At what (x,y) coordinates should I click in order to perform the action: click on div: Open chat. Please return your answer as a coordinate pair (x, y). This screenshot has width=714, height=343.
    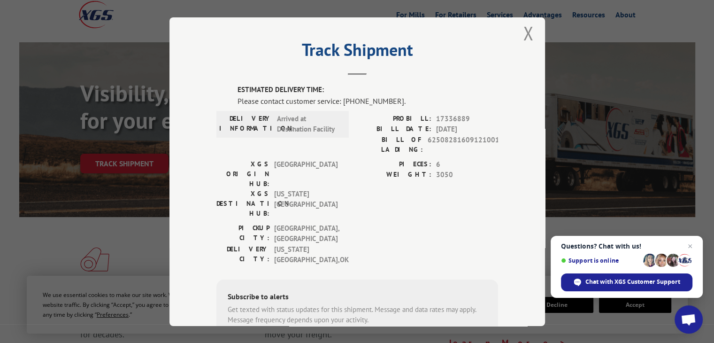
    Looking at the image, I should click on (688, 319).